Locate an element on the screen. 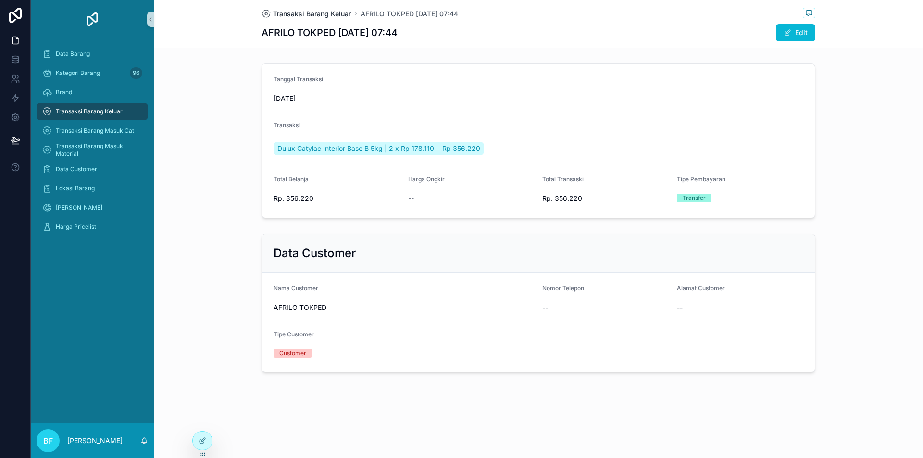 The image size is (923, 458). div: Transfer is located at coordinates (695, 198).